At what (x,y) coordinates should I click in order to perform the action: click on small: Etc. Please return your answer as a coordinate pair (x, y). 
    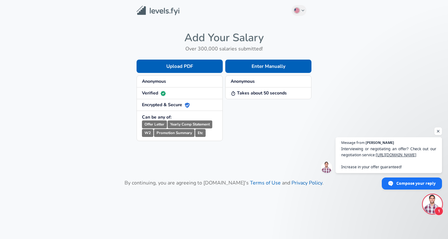
    Looking at the image, I should click on (200, 133).